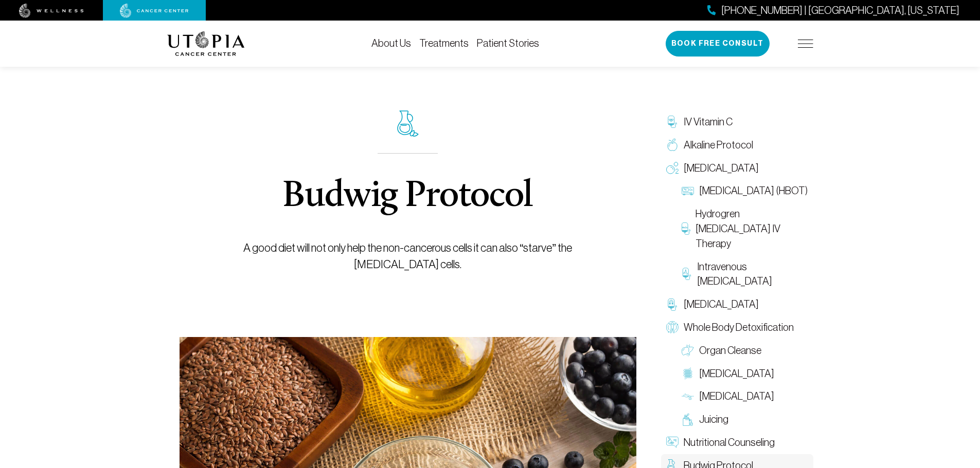 This screenshot has height=468, width=980. I want to click on img: icon-hamburger, so click(806, 44).